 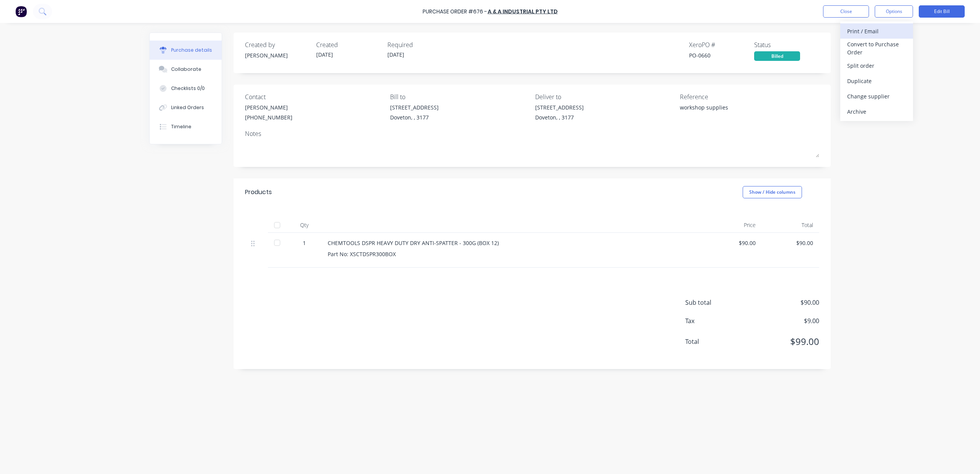 What do you see at coordinates (714, 321) in the screenshot?
I see `span: Tax` at bounding box center [714, 321].